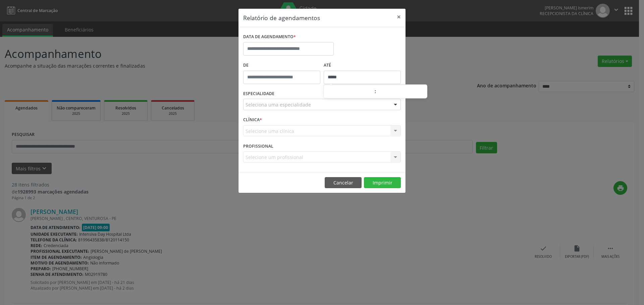  What do you see at coordinates (259, 146) in the screenshot?
I see `label: PROFISSIONAL` at bounding box center [259, 146].